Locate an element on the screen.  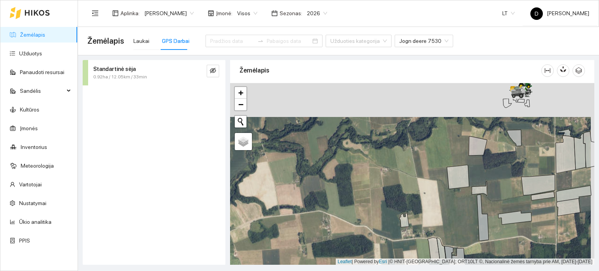
a: Leaflet is located at coordinates (345, 262).